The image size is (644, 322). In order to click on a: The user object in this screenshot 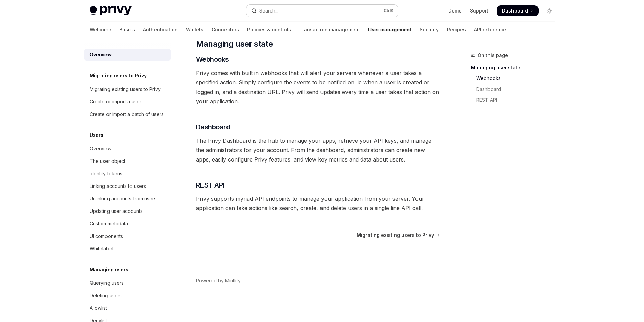, I will do `click(127, 161)`.